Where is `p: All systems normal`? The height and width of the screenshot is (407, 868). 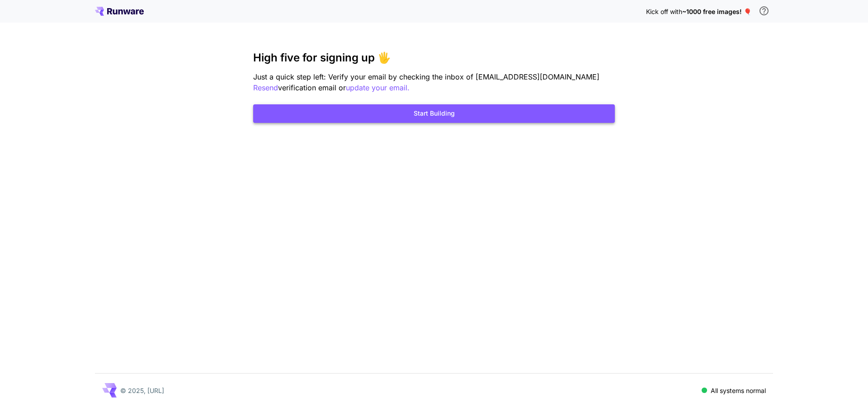 p: All systems normal is located at coordinates (738, 391).